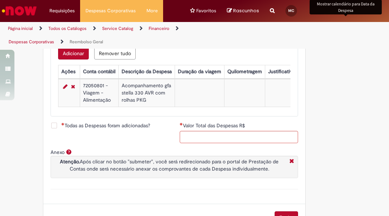 The width and height of the screenshot is (389, 216). What do you see at coordinates (70, 162) in the screenshot?
I see `strong: Atenção.` at bounding box center [70, 162].